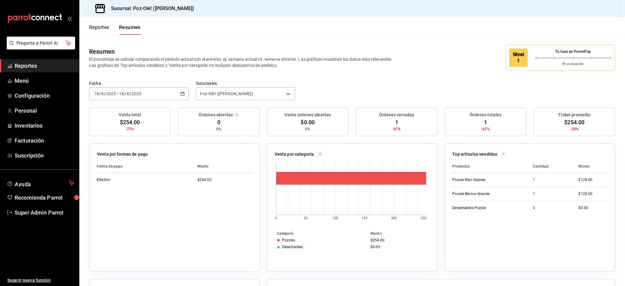 The image size is (625, 286). I want to click on span: Recomienda Parrot, so click(44, 198).